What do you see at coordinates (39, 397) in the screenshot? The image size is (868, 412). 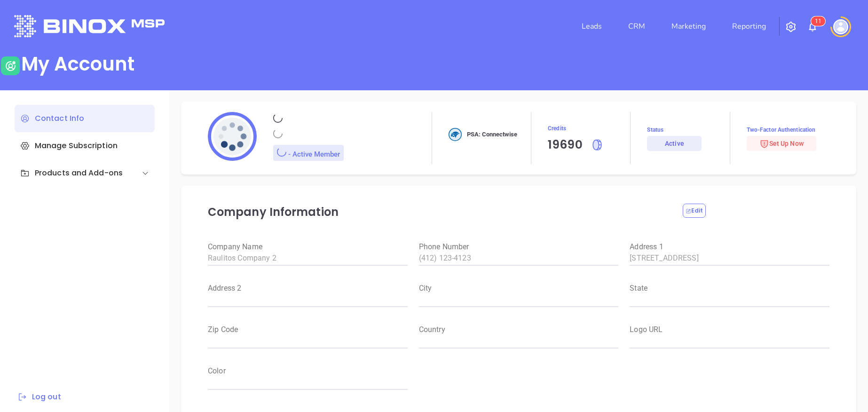 I see `button: Log out` at bounding box center [39, 397].